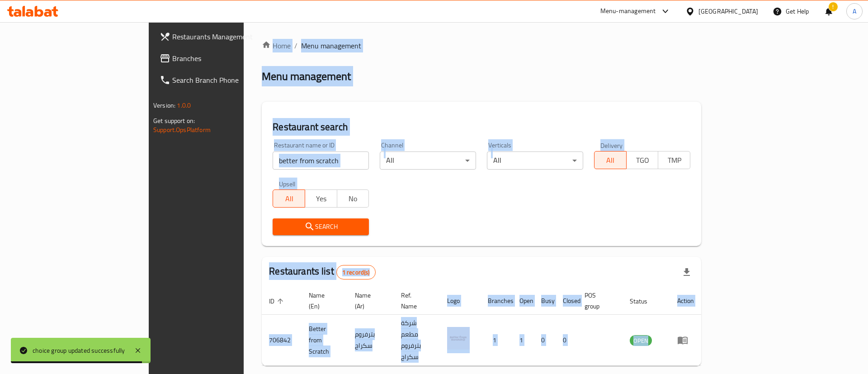 The height and width of the screenshot is (374, 868). Describe the element at coordinates (458, 338) in the screenshot. I see `img: Better from Scratch` at that location.